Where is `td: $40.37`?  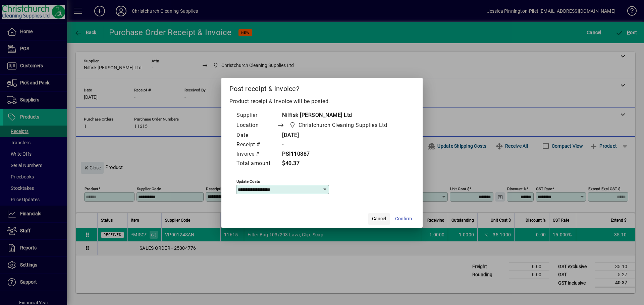
td: $40.37 is located at coordinates (339, 164).